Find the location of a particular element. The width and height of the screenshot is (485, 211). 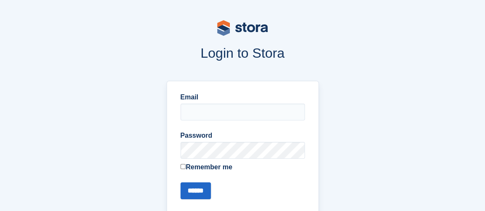

label: Remember me is located at coordinates (242, 167).